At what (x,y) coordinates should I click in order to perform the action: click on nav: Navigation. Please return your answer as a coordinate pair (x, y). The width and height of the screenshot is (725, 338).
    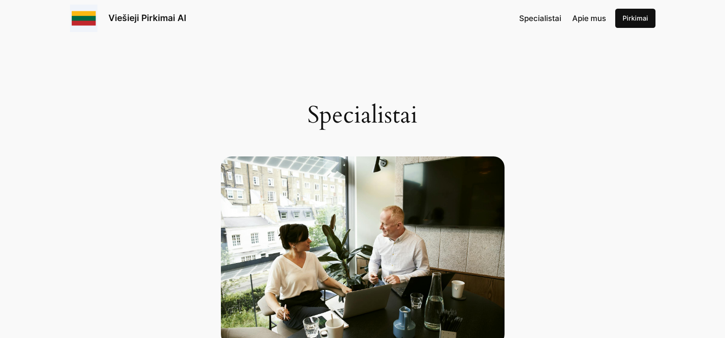
    Looking at the image, I should click on (562, 18).